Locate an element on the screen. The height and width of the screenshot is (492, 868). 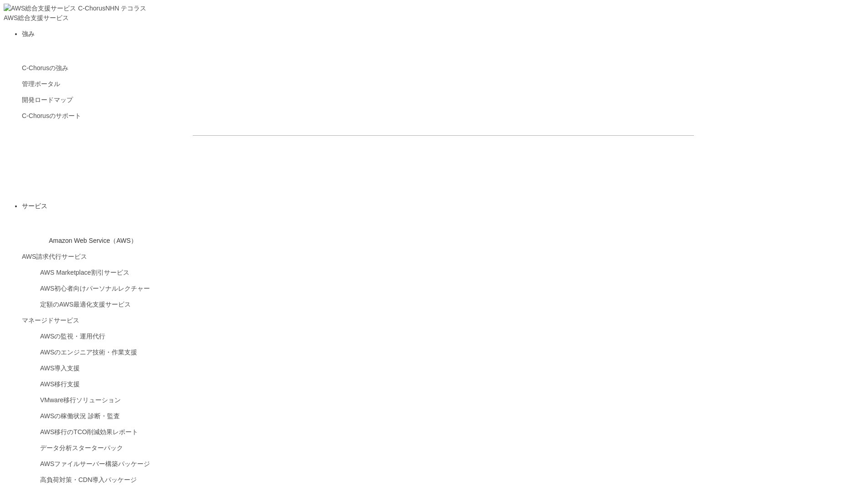
a: 開発ロードマップ is located at coordinates (47, 100).